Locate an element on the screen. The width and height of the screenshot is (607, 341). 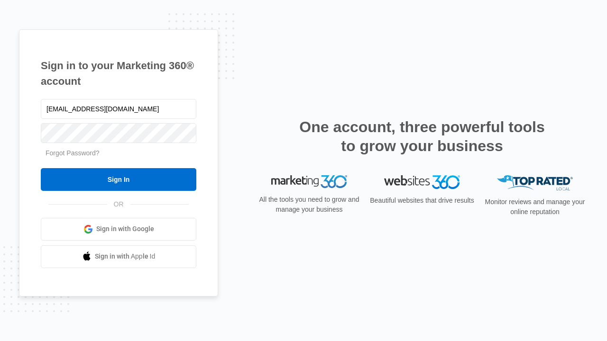
h1: Sign in to your Marketing 360® account is located at coordinates (118, 73).